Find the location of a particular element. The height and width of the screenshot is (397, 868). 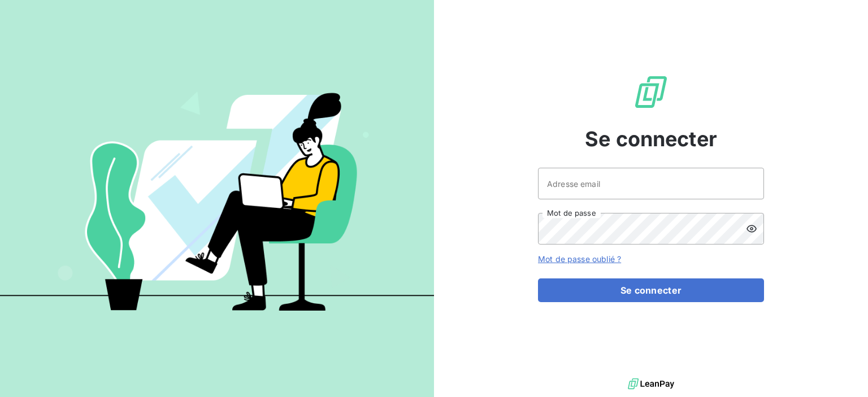

img: logo is located at coordinates (651, 385).